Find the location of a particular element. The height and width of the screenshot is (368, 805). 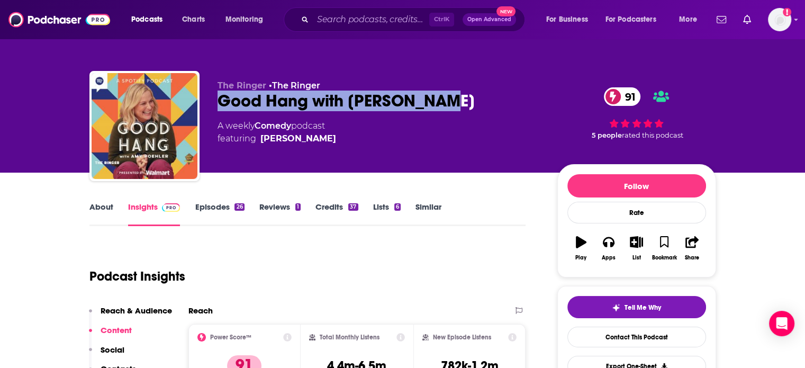

span: 5 people is located at coordinates (606, 135).